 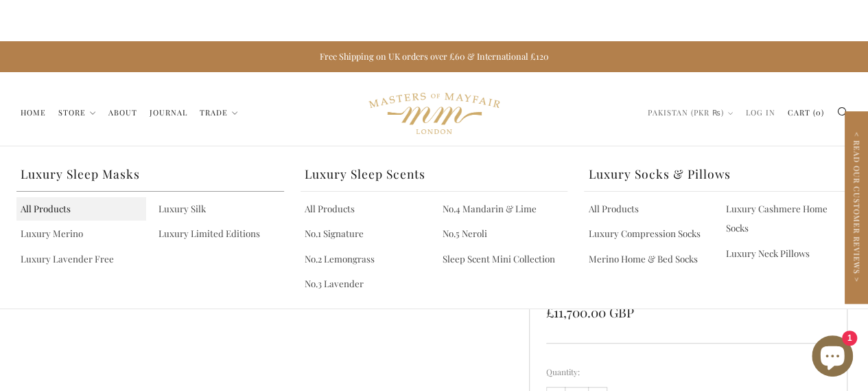 What do you see at coordinates (365, 284) in the screenshot?
I see `a: No.3 Lavender` at bounding box center [365, 284].